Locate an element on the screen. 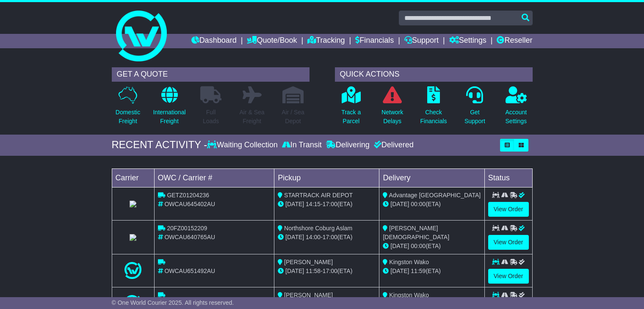 Image resolution: width=644 pixels, height=309 pixels. p: Track a Parcel is located at coordinates (351, 117).